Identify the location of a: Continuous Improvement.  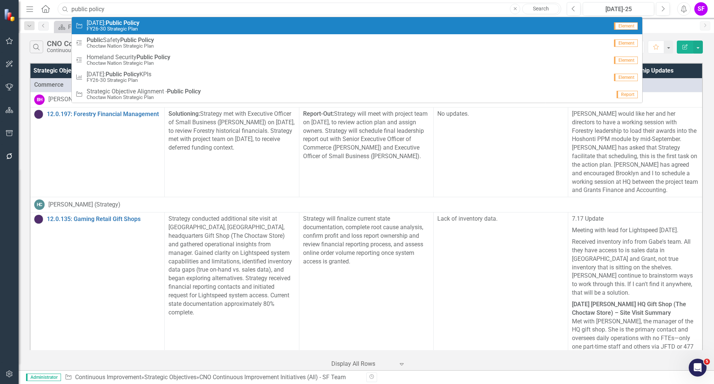
(108, 377).